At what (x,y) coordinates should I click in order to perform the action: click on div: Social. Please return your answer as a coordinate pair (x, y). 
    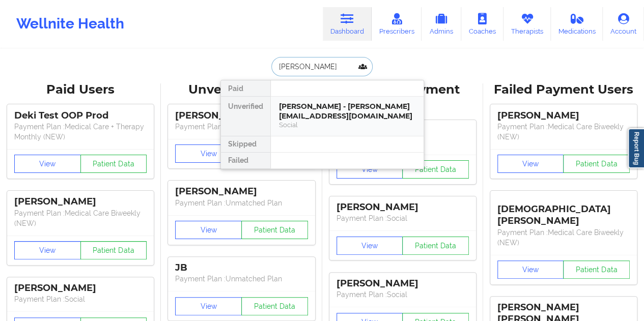
    Looking at the image, I should click on (347, 125).